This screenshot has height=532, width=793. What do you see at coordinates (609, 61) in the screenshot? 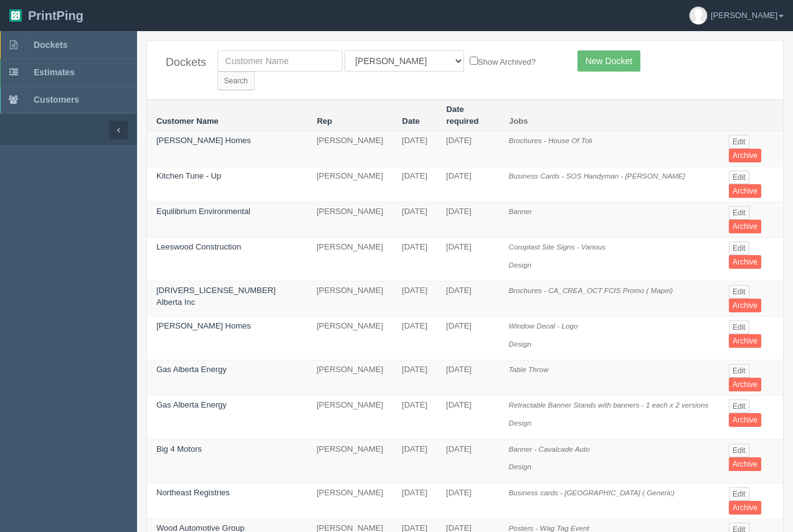
I see `a: New Docket` at bounding box center [609, 61].